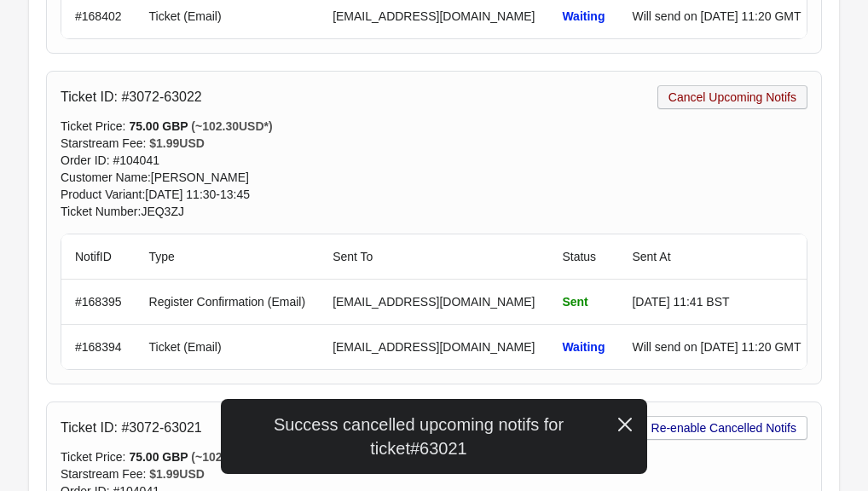  What do you see at coordinates (434, 212) in the screenshot?
I see `div: Ticket Number: JEQ3ZJ` at bounding box center [434, 212].